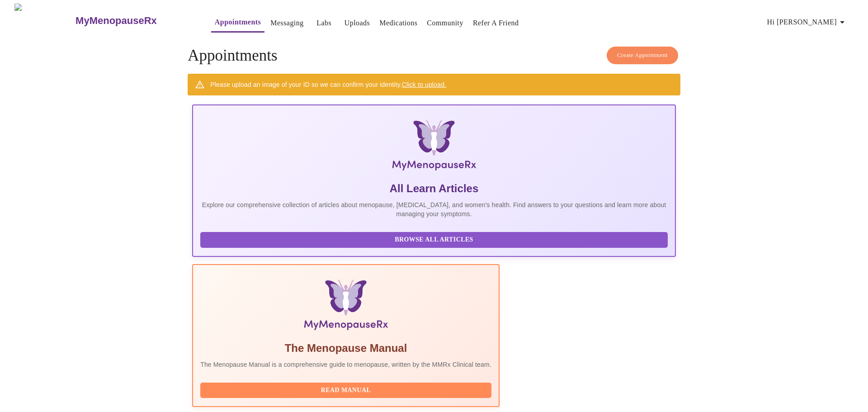 This screenshot has height=412, width=868. Describe the element at coordinates (133, 21) in the screenshot. I see `a: MyMenopauseRx` at that location.